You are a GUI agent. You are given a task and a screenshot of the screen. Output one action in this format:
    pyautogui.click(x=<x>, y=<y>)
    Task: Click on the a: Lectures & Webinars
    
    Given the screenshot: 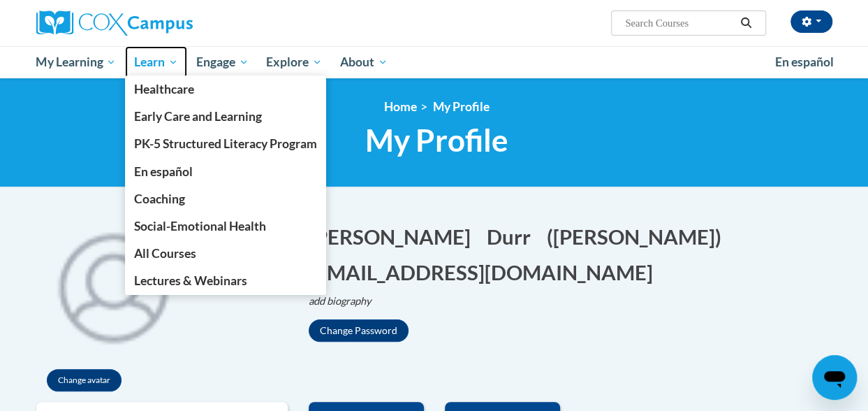 What is the action you would take?
    pyautogui.click(x=226, y=280)
    